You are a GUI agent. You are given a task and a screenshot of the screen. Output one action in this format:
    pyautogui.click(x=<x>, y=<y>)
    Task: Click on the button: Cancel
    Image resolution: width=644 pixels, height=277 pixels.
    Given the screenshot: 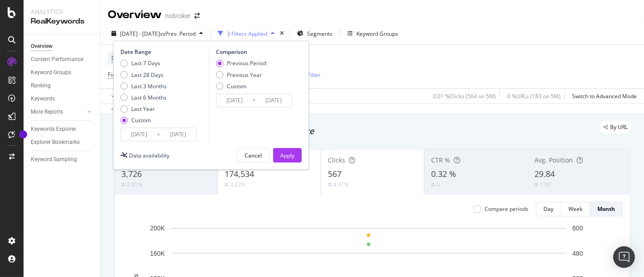 What is the action you would take?
    pyautogui.click(x=253, y=155)
    